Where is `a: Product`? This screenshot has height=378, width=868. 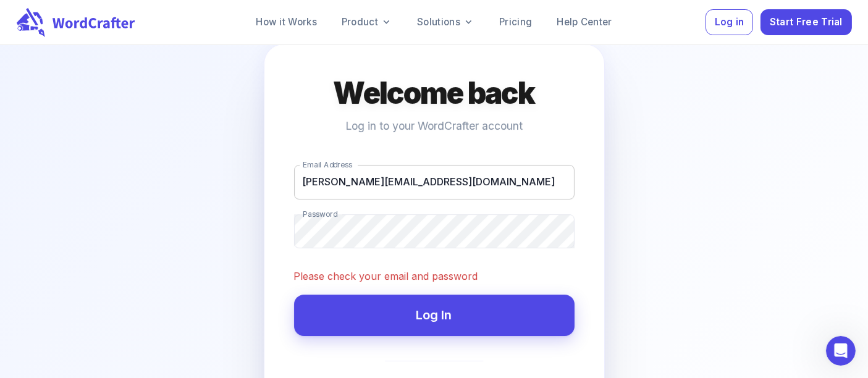
a: Product is located at coordinates (367, 22).